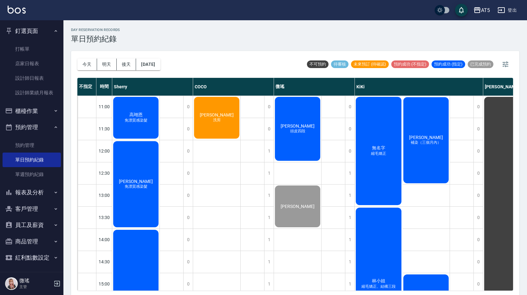 This screenshot has height=295, width=527. I want to click on span: 補染（三個月內）, so click(426, 143).